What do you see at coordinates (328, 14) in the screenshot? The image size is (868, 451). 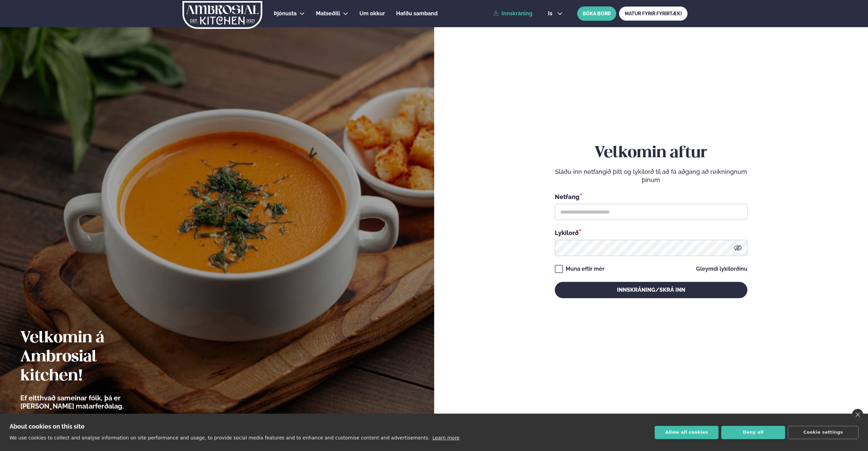 I see `a: Matseðill` at bounding box center [328, 14].